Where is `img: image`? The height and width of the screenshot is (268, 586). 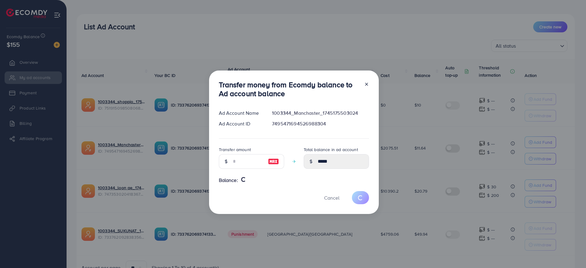
img: image is located at coordinates (273, 161).